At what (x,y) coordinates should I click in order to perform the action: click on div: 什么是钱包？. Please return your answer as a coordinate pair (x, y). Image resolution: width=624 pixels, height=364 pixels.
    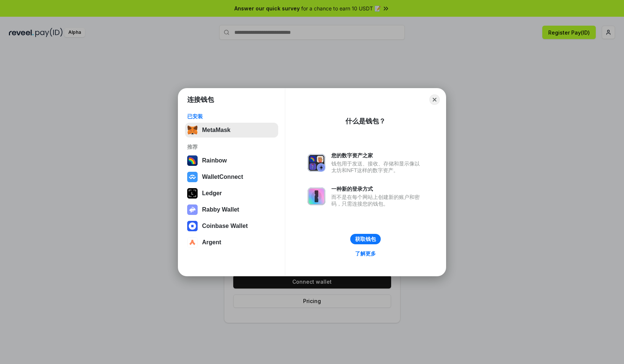
    Looking at the image, I should click on (365, 121).